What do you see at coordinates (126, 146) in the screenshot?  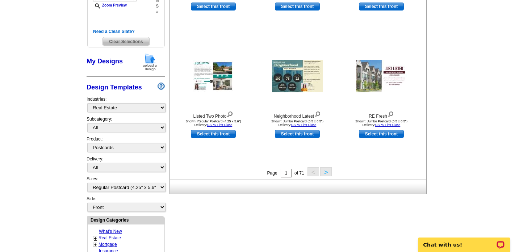 I see `div: Product:` at bounding box center [126, 146].